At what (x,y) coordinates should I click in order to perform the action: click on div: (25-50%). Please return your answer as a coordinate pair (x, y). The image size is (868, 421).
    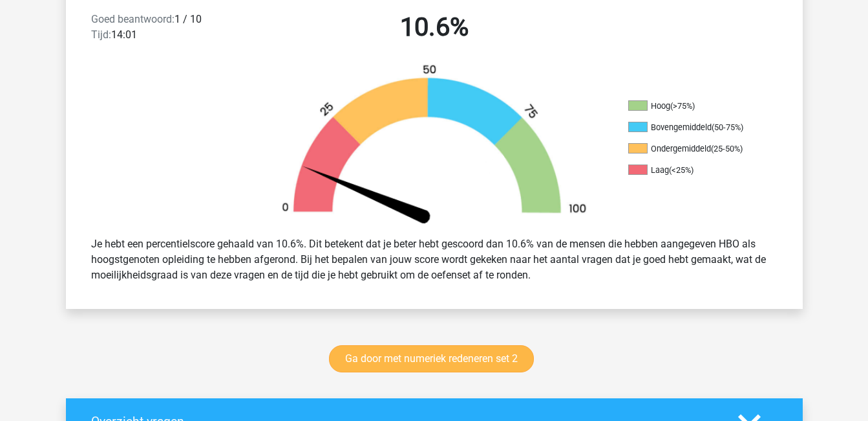
    Looking at the image, I should click on (727, 148).